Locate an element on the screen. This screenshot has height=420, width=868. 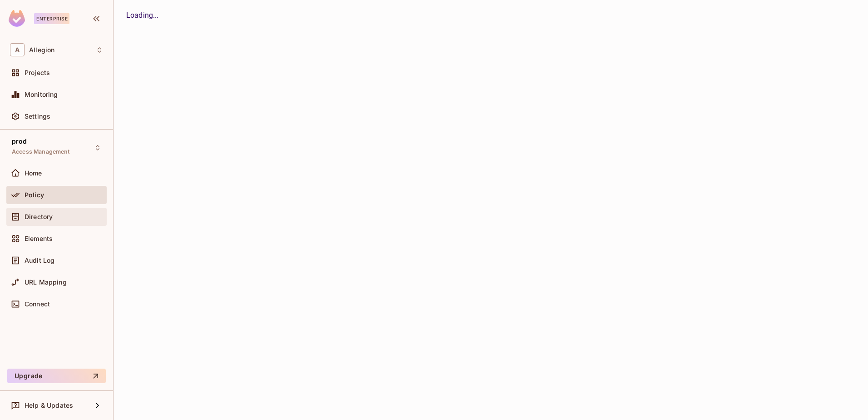
div: Enterprise is located at coordinates (52, 18).